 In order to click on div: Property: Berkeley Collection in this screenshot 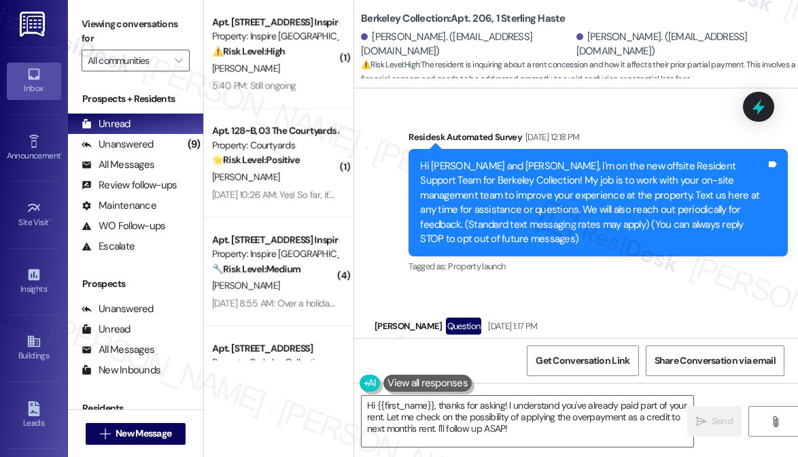, I will do `click(274, 362)`.